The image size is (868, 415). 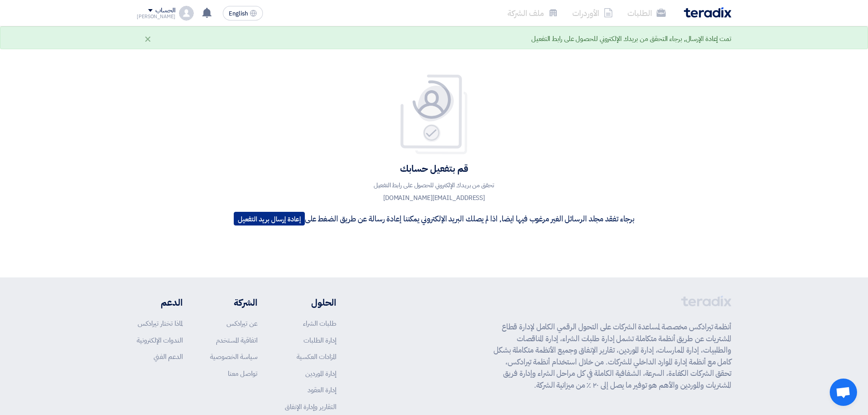 What do you see at coordinates (434, 219) in the screenshot?
I see `p: برجاء تفقد مجلد الرسائل الغير مرغوب فيها ايضا, اذا لم يصلك البريد الإلكتروني يمكننا إعادة رسالة ع...` at bounding box center [434, 219].